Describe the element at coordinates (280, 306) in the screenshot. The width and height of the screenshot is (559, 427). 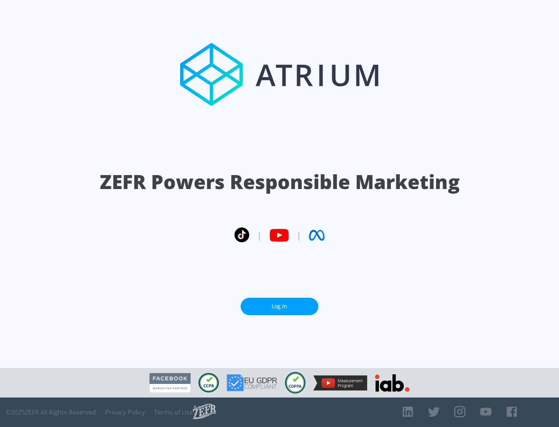
I see `a: Log In` at that location.